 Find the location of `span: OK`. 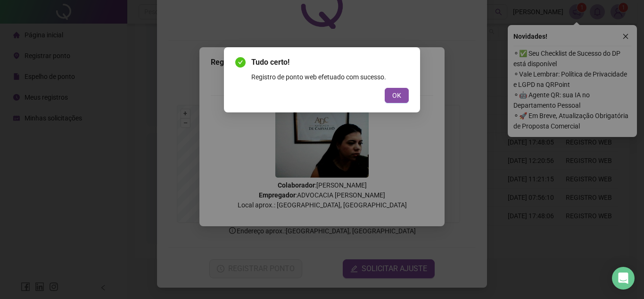

span: OK is located at coordinates (397, 95).